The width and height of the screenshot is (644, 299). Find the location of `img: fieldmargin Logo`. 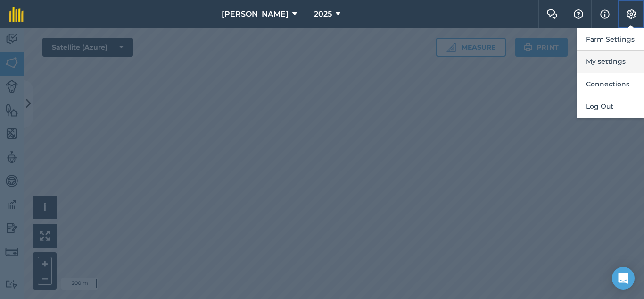

img: fieldmargin Logo is located at coordinates (17, 14).